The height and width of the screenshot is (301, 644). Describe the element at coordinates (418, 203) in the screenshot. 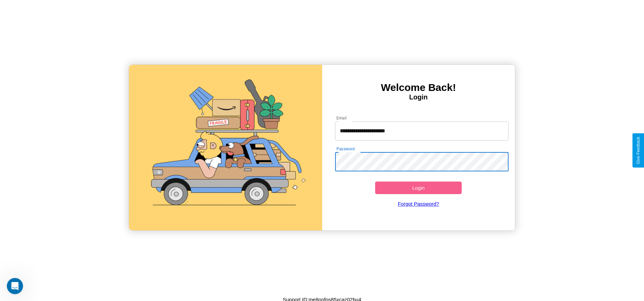

I see `a: Forgot Password?` at that location.